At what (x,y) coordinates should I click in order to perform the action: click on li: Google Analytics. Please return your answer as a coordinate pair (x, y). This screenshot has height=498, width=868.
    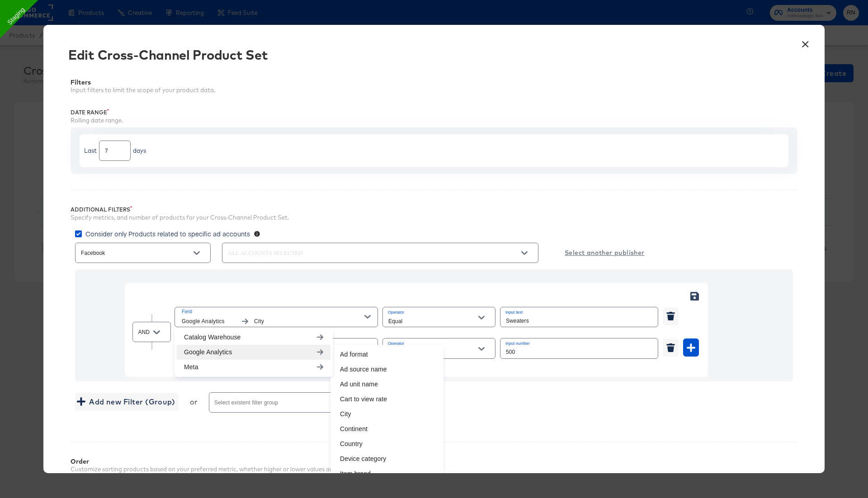
    Looking at the image, I should click on (253, 352).